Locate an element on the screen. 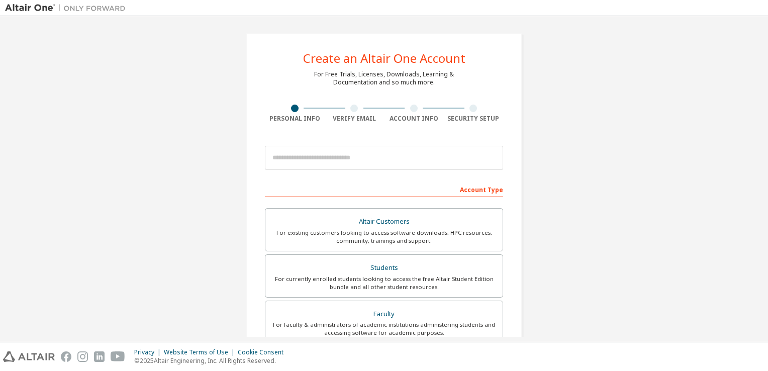 This screenshot has height=371, width=768. div: Faculty is located at coordinates (384, 314).